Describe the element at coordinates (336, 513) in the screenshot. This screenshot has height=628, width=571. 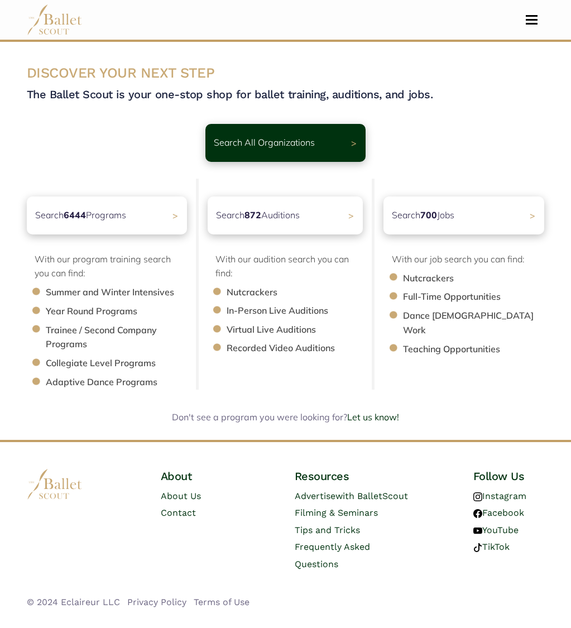
I see `a: Filming & Seminars` at that location.